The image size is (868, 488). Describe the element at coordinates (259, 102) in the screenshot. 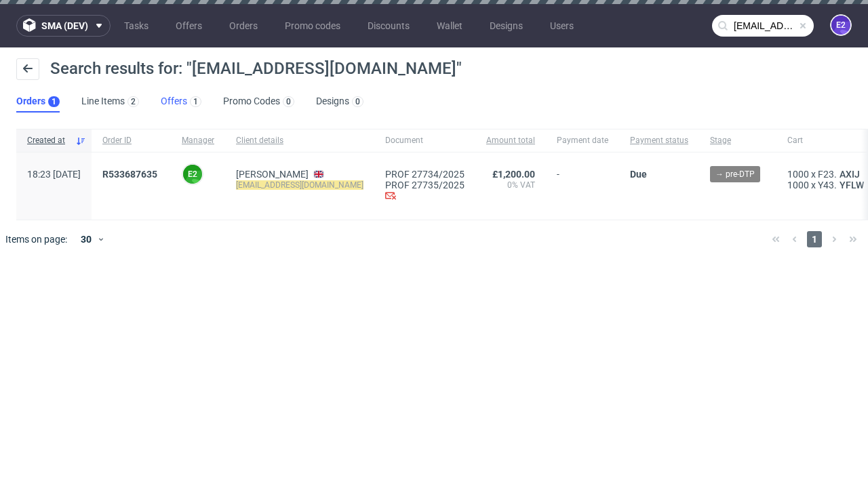

I see `a: Promo Codes0` at that location.